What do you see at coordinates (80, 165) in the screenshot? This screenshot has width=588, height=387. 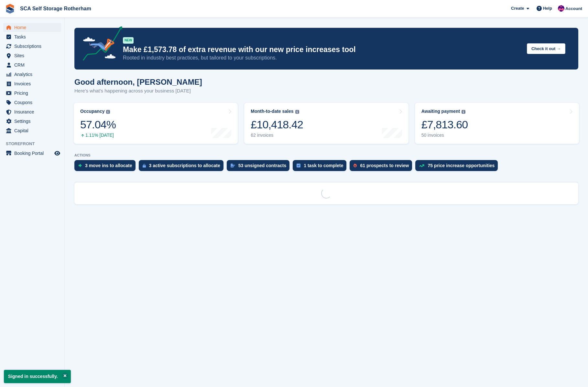 I see `img: move_ins_to_allocate_icon-fdf77a2bb77ea45bf5b3d319d69a93e2d87916cf1d5bf7949dd705db3b84f3ca.svg` at bounding box center [80, 165].